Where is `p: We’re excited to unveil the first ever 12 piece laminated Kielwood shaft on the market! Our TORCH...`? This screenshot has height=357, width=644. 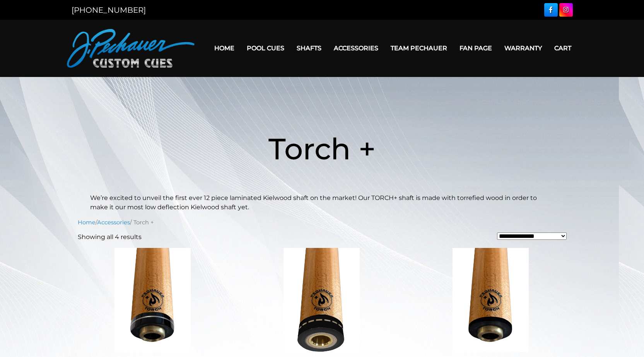 p: We’re excited to unveil the first ever 12 piece laminated Kielwood shaft on the market! Our TORCH... is located at coordinates (322, 203).